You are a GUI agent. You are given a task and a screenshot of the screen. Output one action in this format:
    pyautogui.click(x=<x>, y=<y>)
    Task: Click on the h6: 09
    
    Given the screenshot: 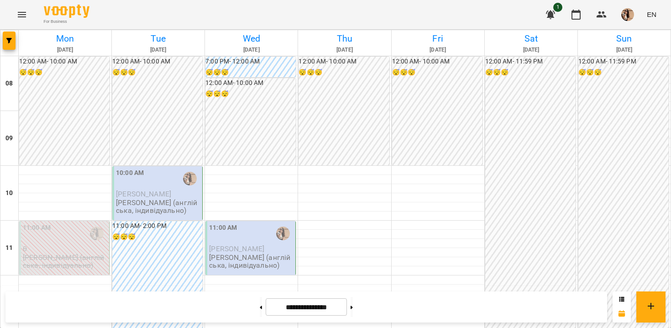 What is the action you would take?
    pyautogui.click(x=9, y=138)
    